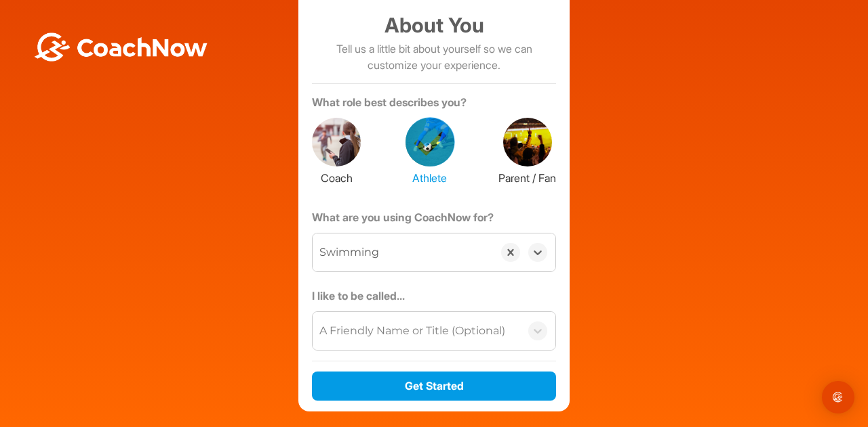 The width and height of the screenshot is (868, 427). I want to click on p: Tell us a little bit about yourself so we can customize your experience., so click(434, 57).